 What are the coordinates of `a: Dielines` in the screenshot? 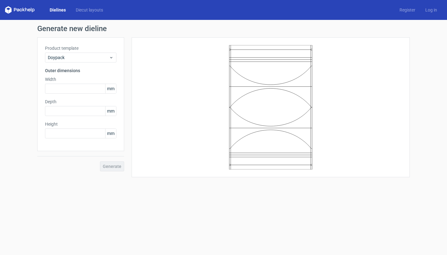 It's located at (58, 10).